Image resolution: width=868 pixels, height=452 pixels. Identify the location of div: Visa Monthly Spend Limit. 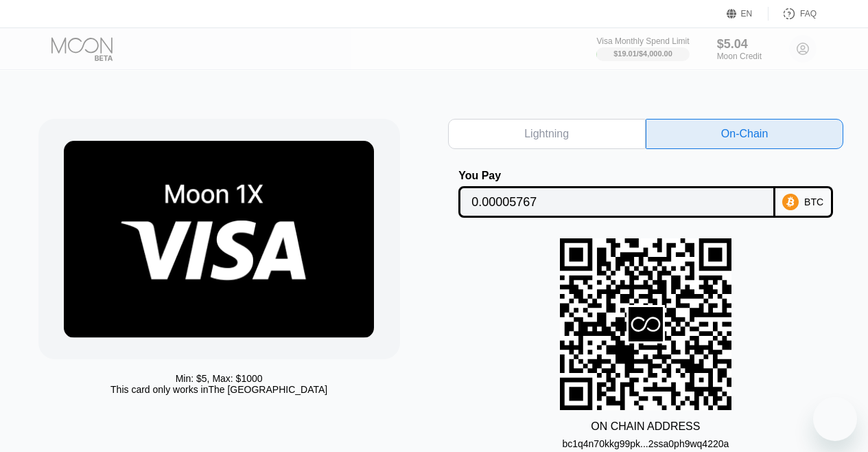
(642, 42).